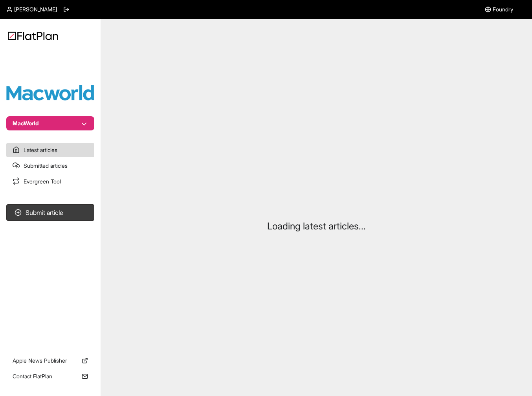  What do you see at coordinates (51, 150) in the screenshot?
I see `a: Latest articles` at bounding box center [51, 150].